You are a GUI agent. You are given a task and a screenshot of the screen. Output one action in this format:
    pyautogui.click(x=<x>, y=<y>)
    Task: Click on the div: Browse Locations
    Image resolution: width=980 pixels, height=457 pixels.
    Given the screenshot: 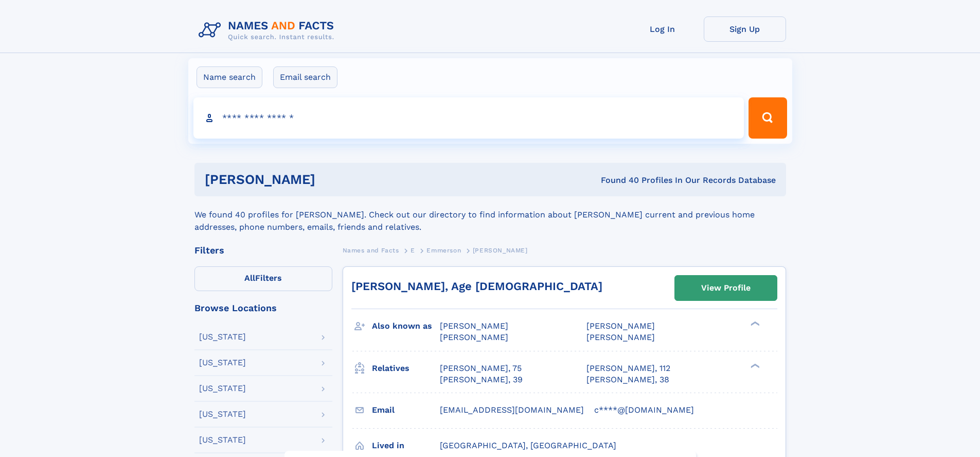 What is the action you would take?
    pyautogui.click(x=263, y=308)
    